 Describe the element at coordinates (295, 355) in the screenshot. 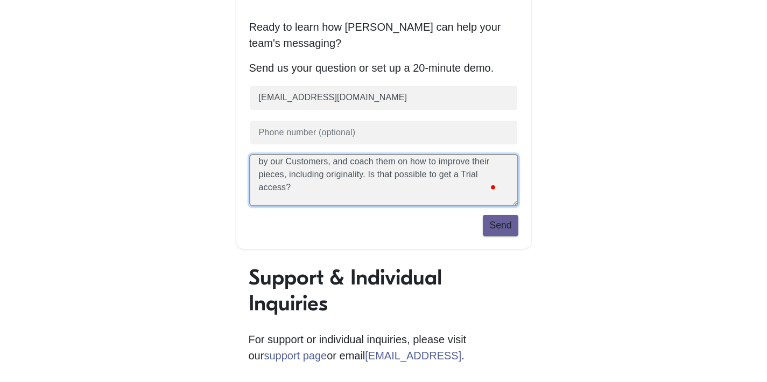

I see `a: support page` at that location.